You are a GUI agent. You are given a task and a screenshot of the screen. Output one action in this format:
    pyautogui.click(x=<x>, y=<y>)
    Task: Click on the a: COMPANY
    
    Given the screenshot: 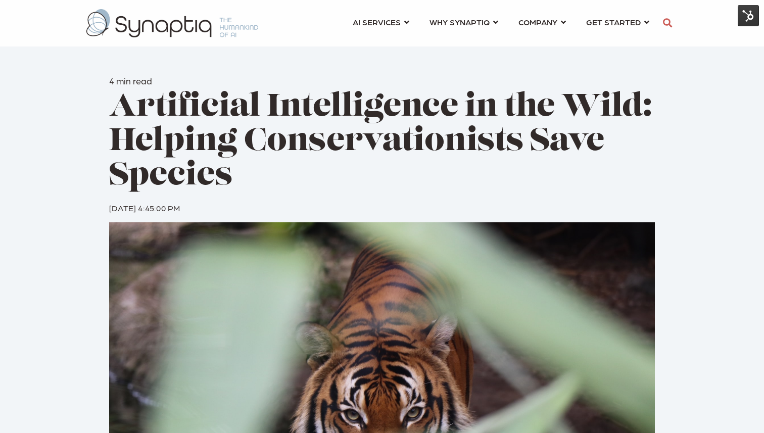 What is the action you would take?
    pyautogui.click(x=542, y=22)
    